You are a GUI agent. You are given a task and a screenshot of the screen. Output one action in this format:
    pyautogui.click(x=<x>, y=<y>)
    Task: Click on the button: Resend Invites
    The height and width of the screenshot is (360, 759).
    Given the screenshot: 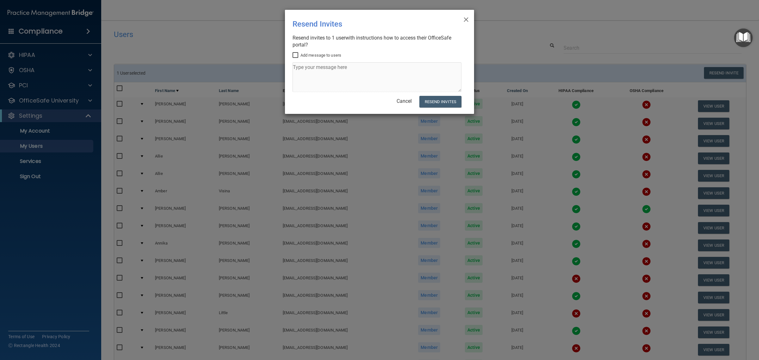 What is the action you would take?
    pyautogui.click(x=440, y=102)
    